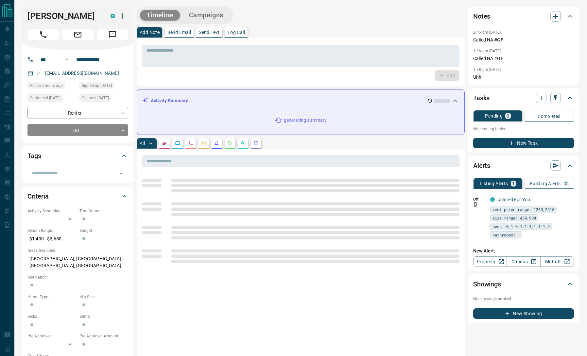  What do you see at coordinates (78, 130) in the screenshot?
I see `div: TBD` at bounding box center [78, 130].